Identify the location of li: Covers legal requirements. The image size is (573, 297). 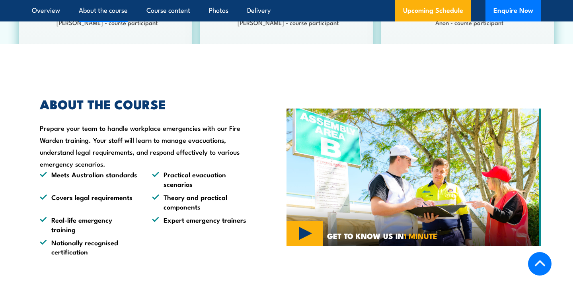
(89, 202).